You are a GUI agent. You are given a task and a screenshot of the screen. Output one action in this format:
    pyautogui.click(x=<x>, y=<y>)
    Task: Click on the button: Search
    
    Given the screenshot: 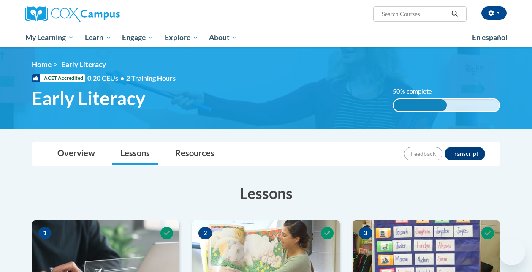 What is the action you would take?
    pyautogui.click(x=455, y=14)
    